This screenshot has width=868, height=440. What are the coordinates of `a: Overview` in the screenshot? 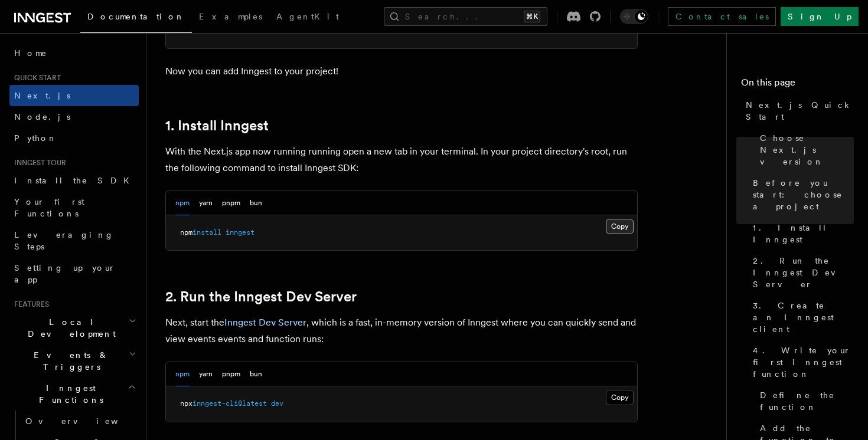 It's located at (80, 421).